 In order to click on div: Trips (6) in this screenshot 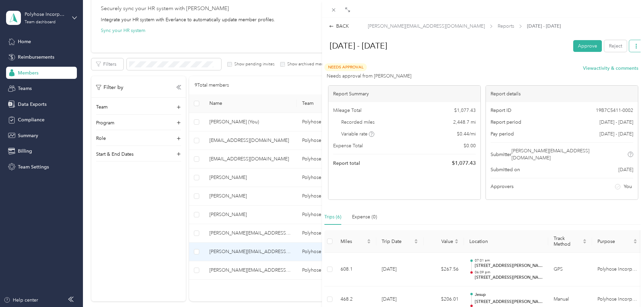, I will do `click(332, 217)`.